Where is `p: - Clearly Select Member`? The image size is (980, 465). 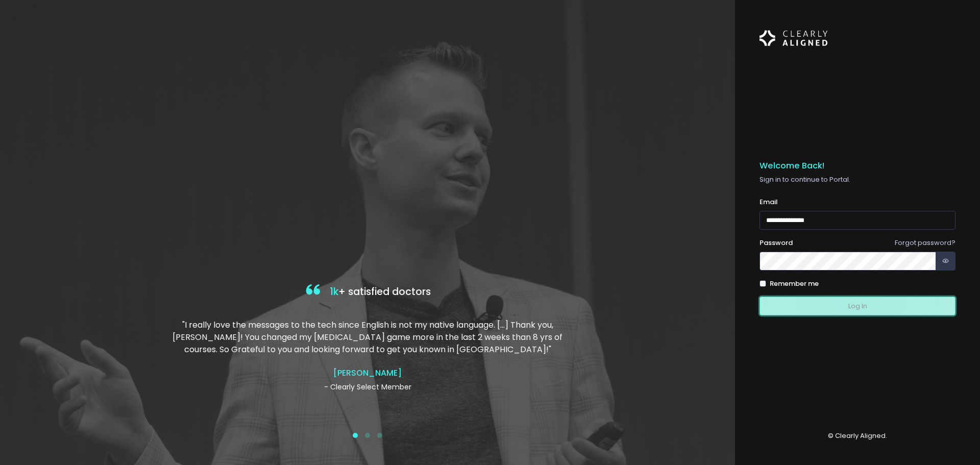
p: - Clearly Select Member is located at coordinates (367, 387).